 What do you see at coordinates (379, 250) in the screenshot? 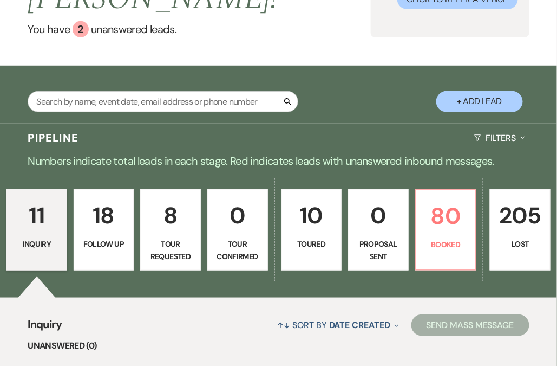
I see `p: Proposal Sent` at bounding box center [379, 250].